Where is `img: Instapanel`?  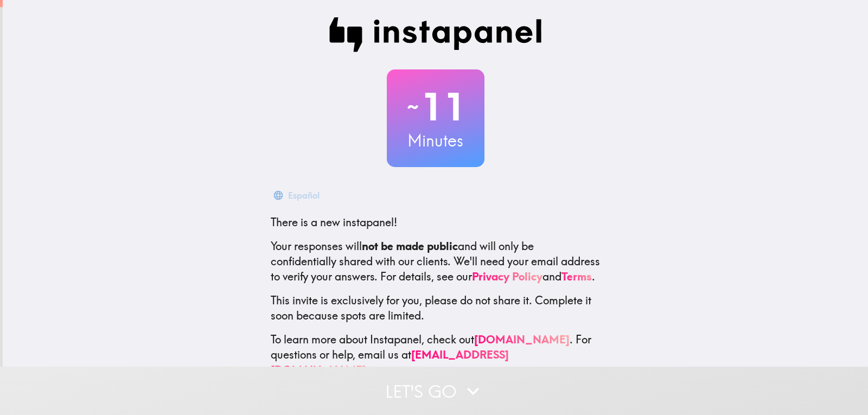
img: Instapanel is located at coordinates (435, 35).